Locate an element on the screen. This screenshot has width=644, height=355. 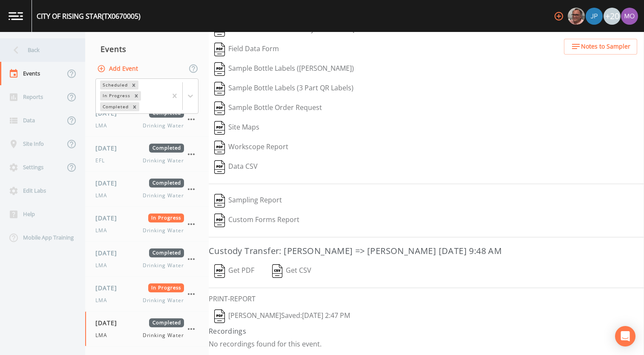
button: Field Data Form is located at coordinates (247, 49).